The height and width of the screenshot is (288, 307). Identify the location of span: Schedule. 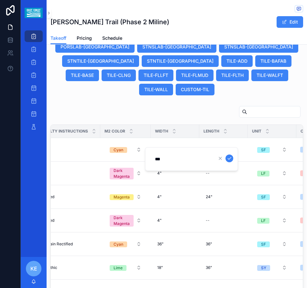
(112, 38).